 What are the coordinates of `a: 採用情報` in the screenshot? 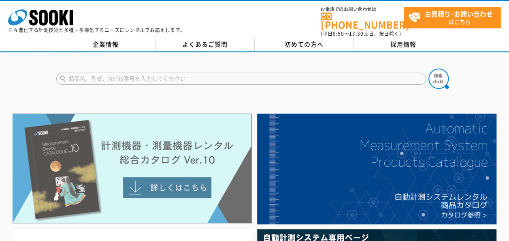 It's located at (404, 45).